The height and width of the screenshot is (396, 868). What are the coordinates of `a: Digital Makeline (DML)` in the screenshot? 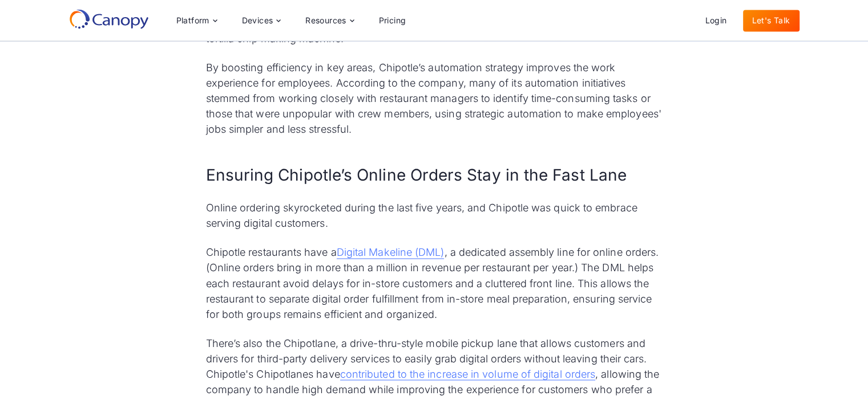 It's located at (390, 253).